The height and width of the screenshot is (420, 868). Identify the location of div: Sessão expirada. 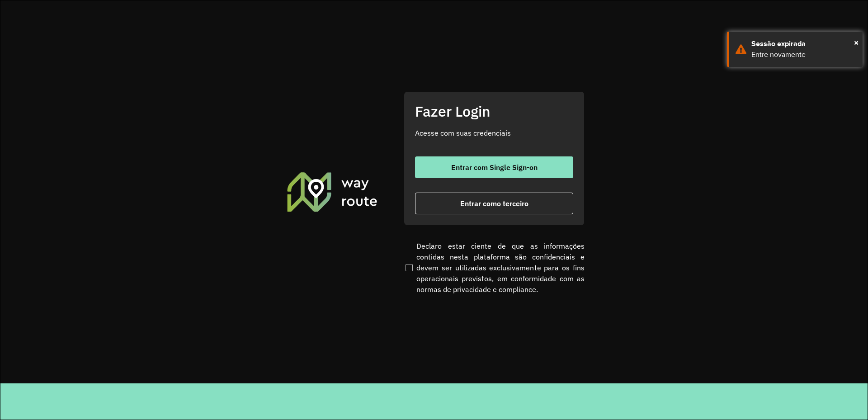
(803, 44).